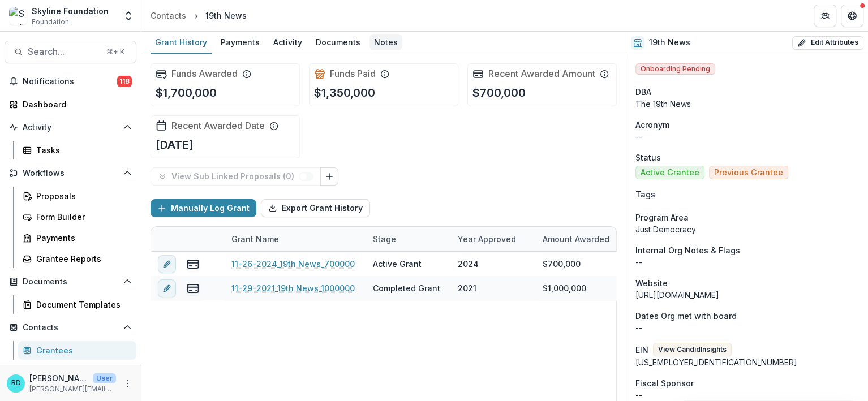  I want to click on div: Notes, so click(386, 42).